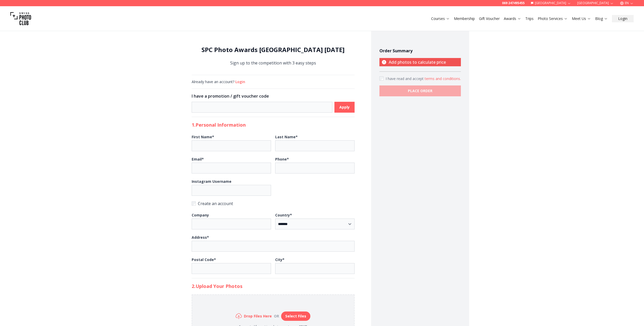 This screenshot has height=326, width=644. What do you see at coordinates (420, 91) in the screenshot?
I see `button: PLACE ORDER` at bounding box center [420, 91].